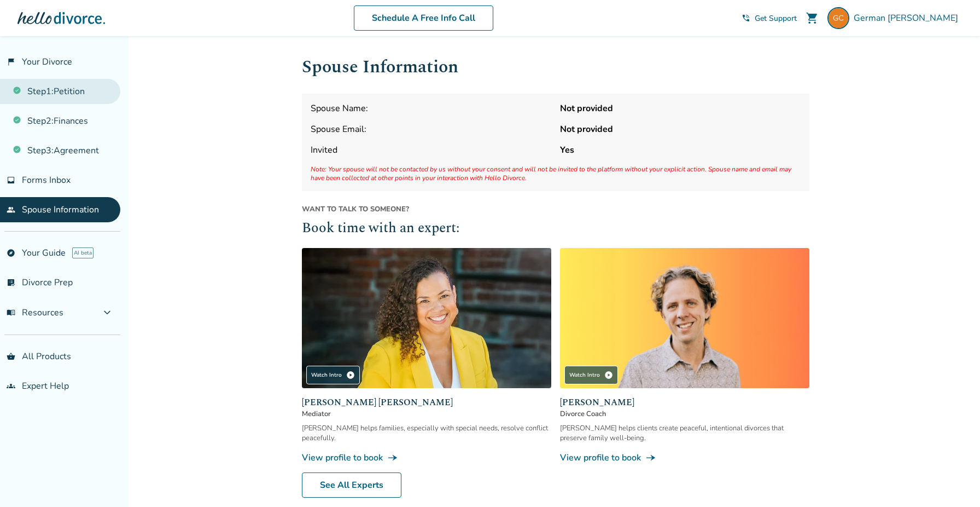 The width and height of the screenshot is (980, 507). What do you see at coordinates (812, 18) in the screenshot?
I see `span: shopping_cart` at bounding box center [812, 18].